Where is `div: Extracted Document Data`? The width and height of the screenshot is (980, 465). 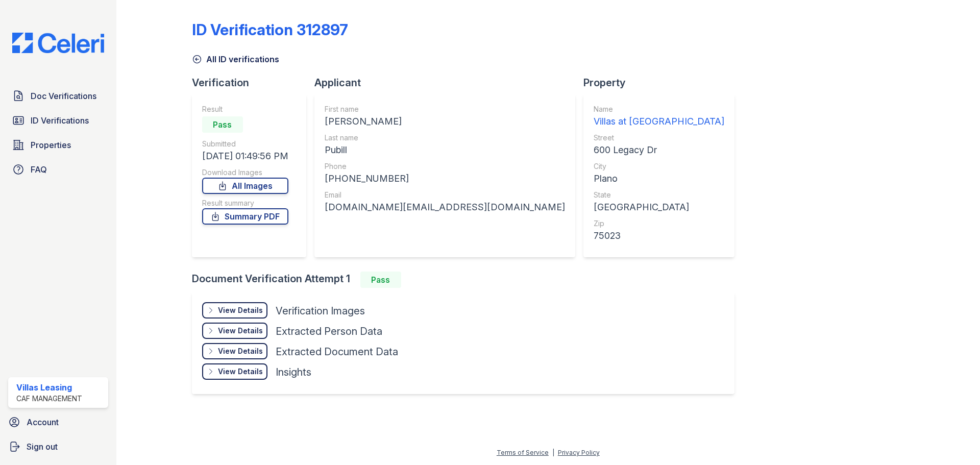 div: Extracted Document Data is located at coordinates (337, 352).